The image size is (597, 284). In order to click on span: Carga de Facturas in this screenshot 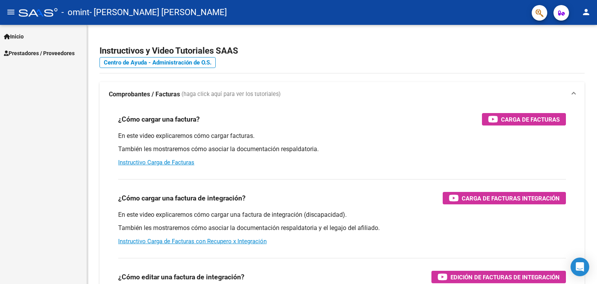, I will do `click(530, 119)`.